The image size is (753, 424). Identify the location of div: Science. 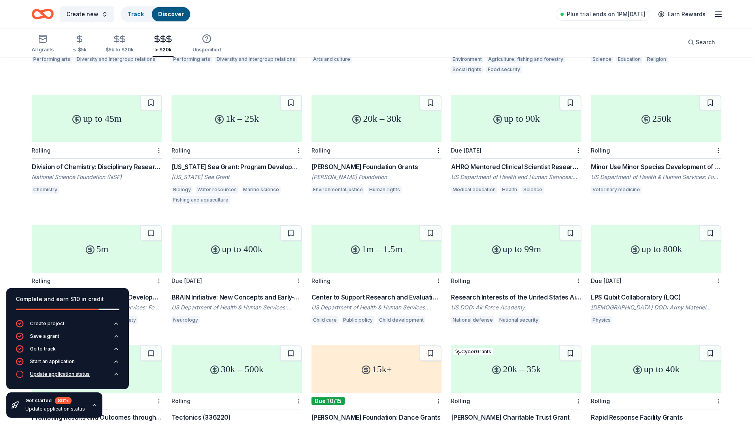
(533, 190).